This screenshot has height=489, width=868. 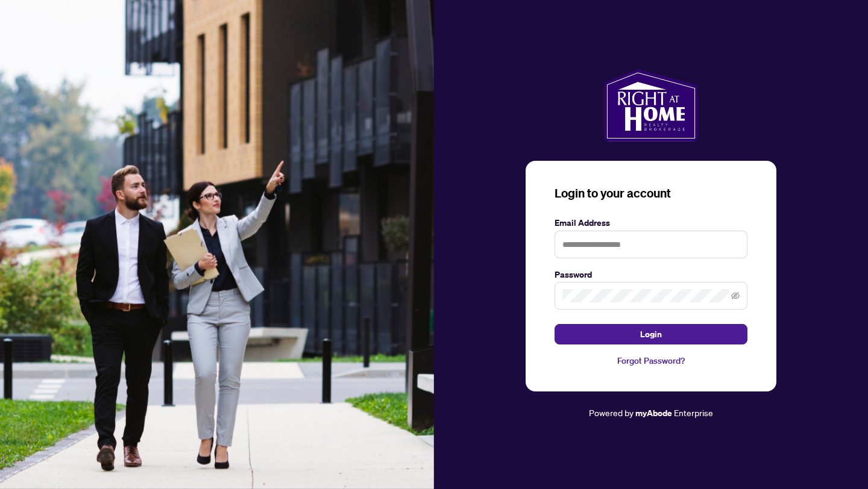 What do you see at coordinates (651, 193) in the screenshot?
I see `h3: Login to your account` at bounding box center [651, 193].